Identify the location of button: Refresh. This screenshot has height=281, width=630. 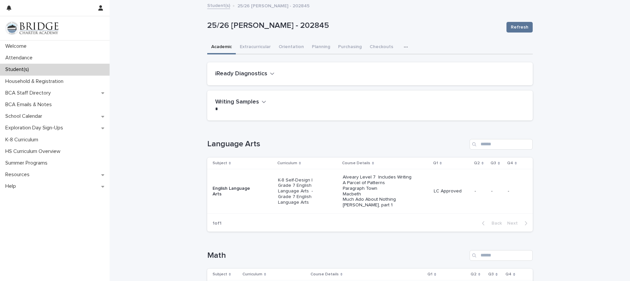
(519, 27).